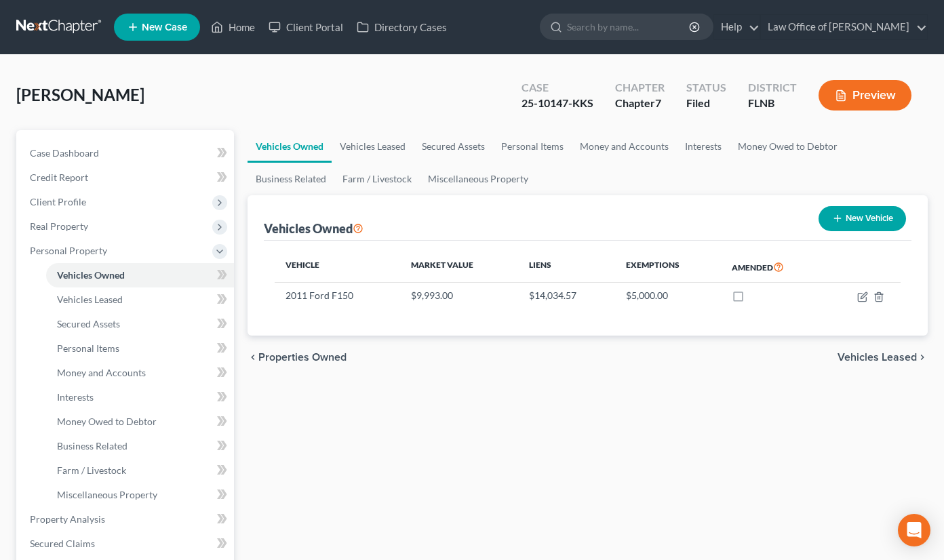 This screenshot has width=944, height=560. I want to click on button: Preview, so click(865, 95).